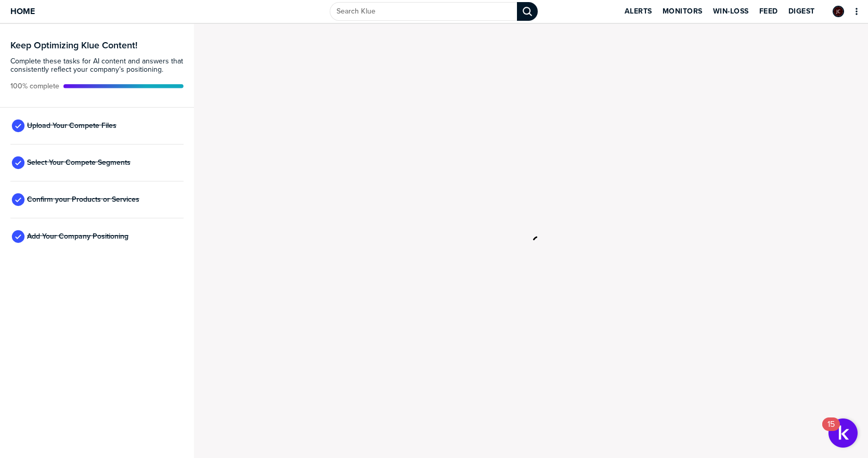 This screenshot has width=868, height=458. Describe the element at coordinates (96, 66) in the screenshot. I see `span: Complete these tasks for AI content and answers that consistently reflect your company’s position...` at that location.